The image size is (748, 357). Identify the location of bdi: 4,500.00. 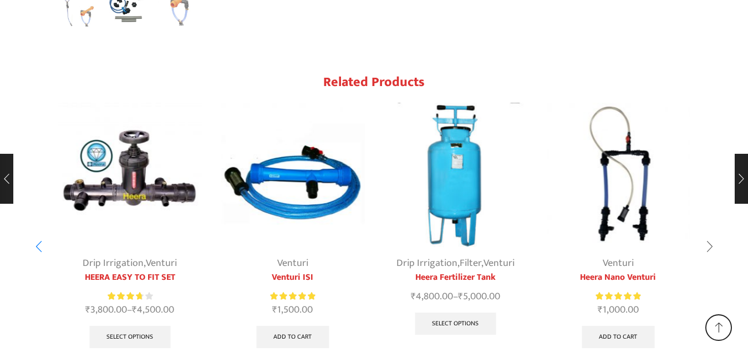
(153, 309).